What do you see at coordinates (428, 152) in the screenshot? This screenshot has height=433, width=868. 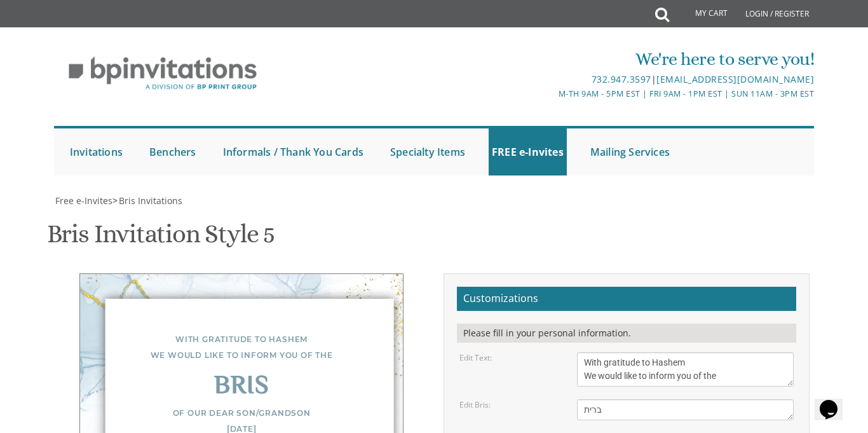 I see `a: Specialty Items` at bounding box center [428, 152].